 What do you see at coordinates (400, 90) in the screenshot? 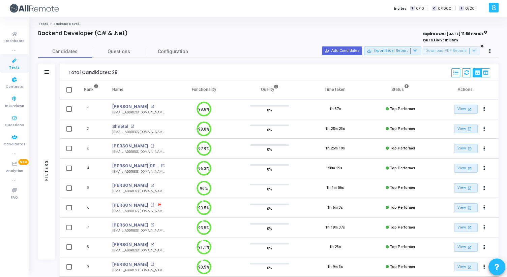
I see `th: Status` at bounding box center [400, 90].